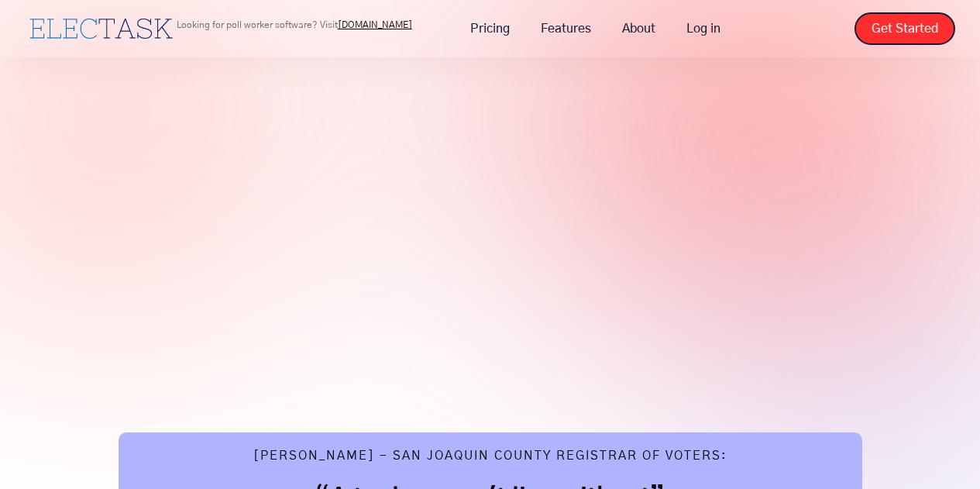 Image resolution: width=980 pixels, height=489 pixels. What do you see at coordinates (703, 28) in the screenshot?
I see `a: Log in` at bounding box center [703, 28].